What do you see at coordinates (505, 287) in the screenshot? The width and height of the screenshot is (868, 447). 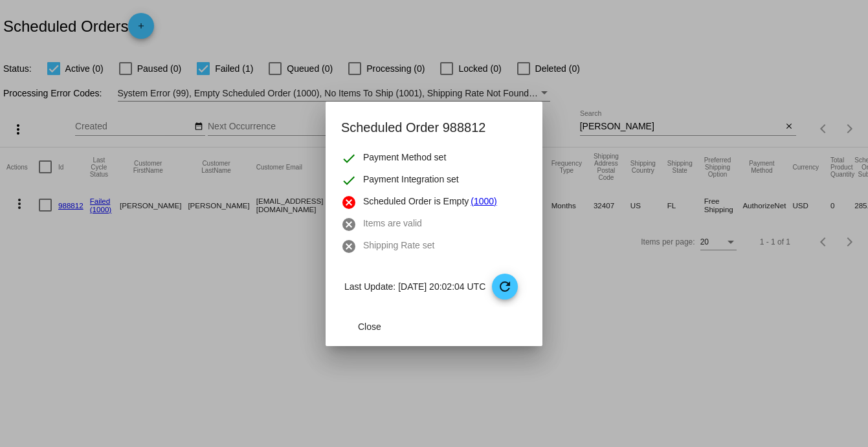 I see `mat-icon: refresh` at bounding box center [505, 287].